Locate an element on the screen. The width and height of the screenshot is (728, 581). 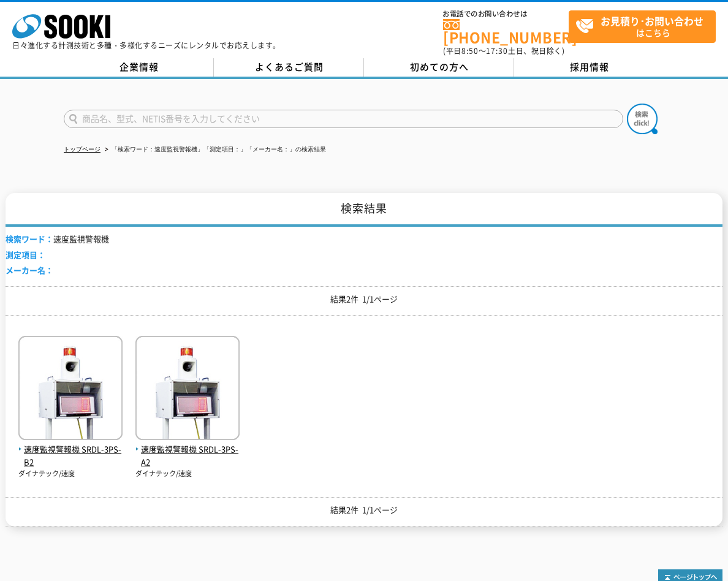
h1: 検索結果 is located at coordinates (364, 209).